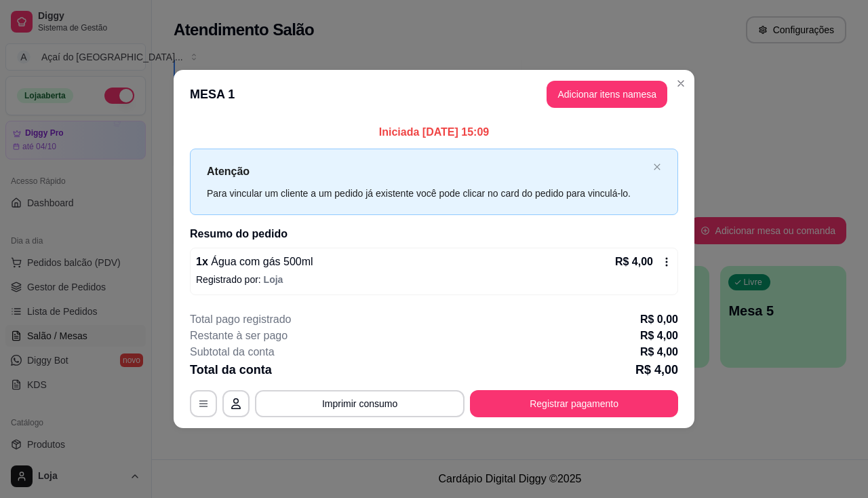 Image resolution: width=868 pixels, height=498 pixels. I want to click on p: Subtotal da conta, so click(232, 352).